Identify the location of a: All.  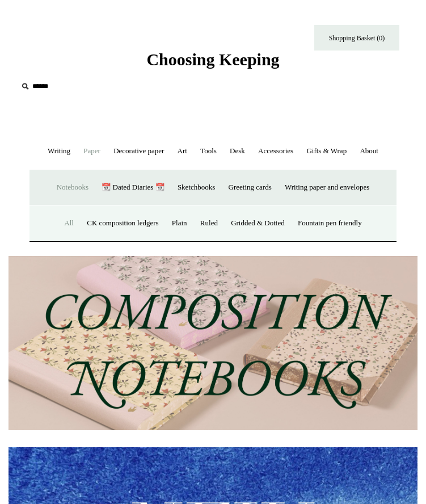
(69, 223).